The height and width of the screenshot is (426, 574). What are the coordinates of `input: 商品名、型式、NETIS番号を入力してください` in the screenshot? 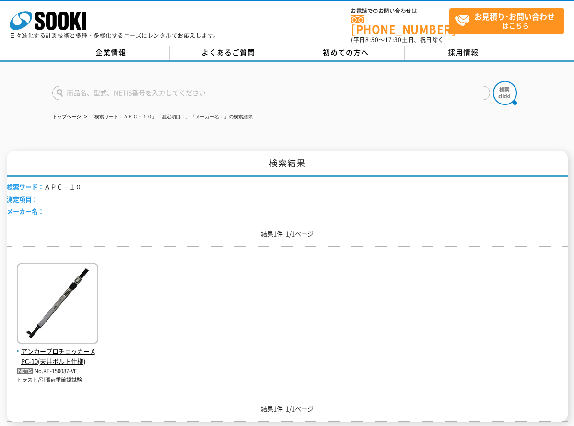 It's located at (271, 93).